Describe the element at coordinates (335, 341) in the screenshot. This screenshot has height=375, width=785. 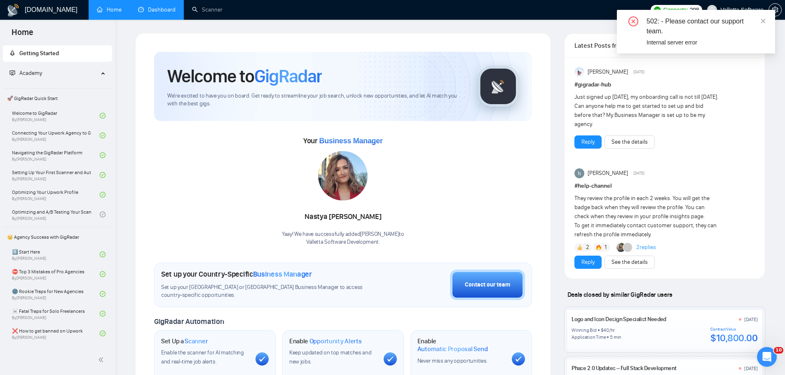
I see `span: Opportunity Alerts` at that location.